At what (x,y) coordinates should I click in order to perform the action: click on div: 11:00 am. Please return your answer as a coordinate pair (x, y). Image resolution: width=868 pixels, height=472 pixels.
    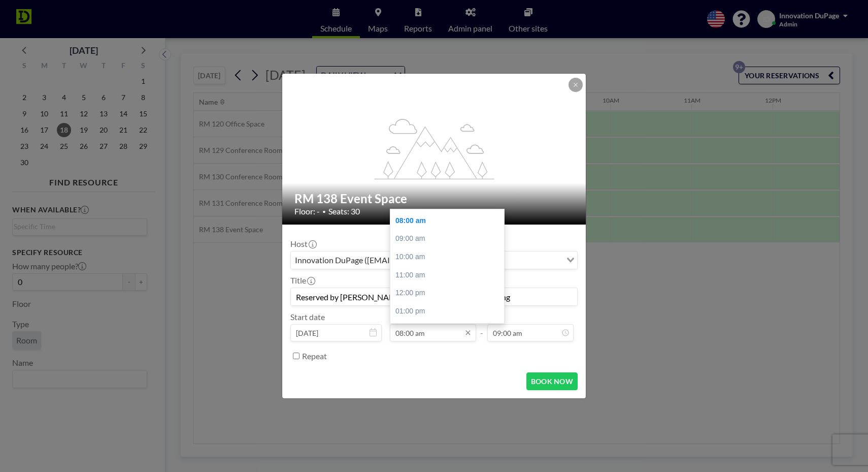
    Looking at the image, I should click on (447, 275).